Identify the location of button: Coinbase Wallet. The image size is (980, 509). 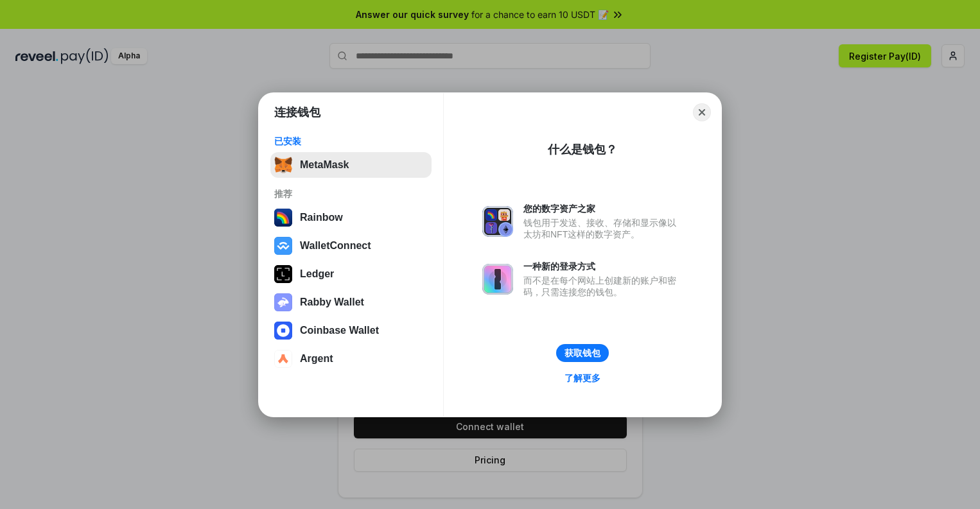
(350, 330).